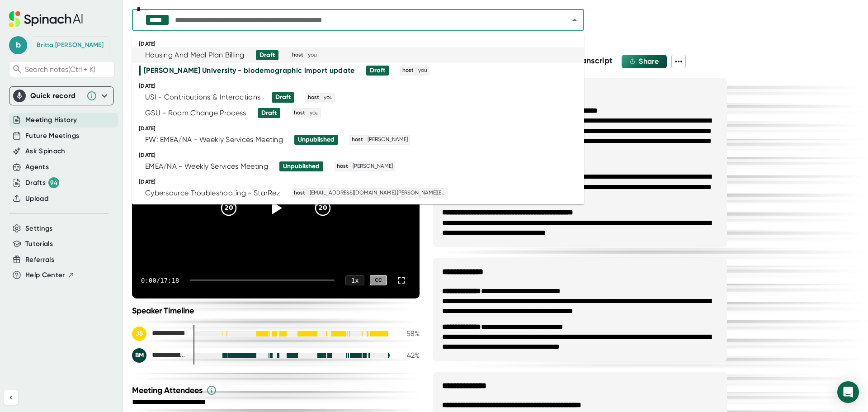 This screenshot has height=412, width=868. Describe the element at coordinates (39, 244) in the screenshot. I see `button: Tutorials` at that location.